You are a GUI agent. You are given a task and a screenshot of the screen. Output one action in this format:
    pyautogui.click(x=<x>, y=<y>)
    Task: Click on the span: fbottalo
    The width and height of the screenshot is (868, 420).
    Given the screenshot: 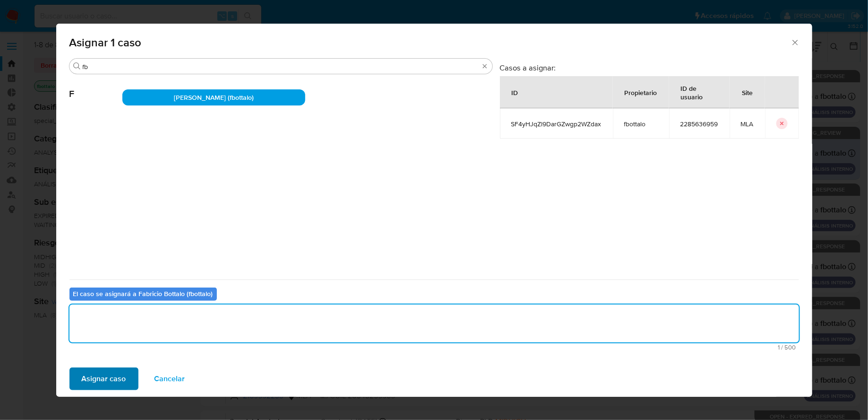 What is the action you would take?
    pyautogui.click(x=641, y=124)
    